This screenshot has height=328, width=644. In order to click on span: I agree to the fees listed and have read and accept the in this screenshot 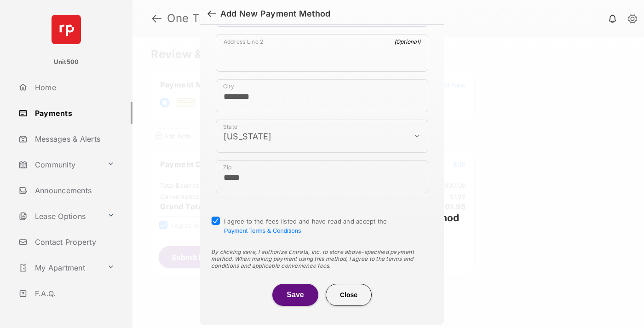, I will do `click(305, 226)`.